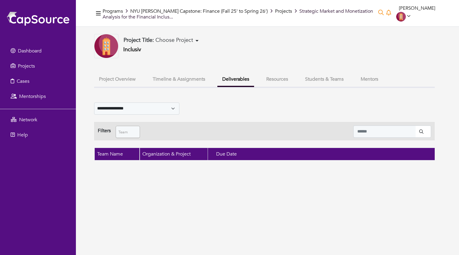 The height and width of the screenshot is (255, 459). I want to click on span: Mentorships, so click(32, 97).